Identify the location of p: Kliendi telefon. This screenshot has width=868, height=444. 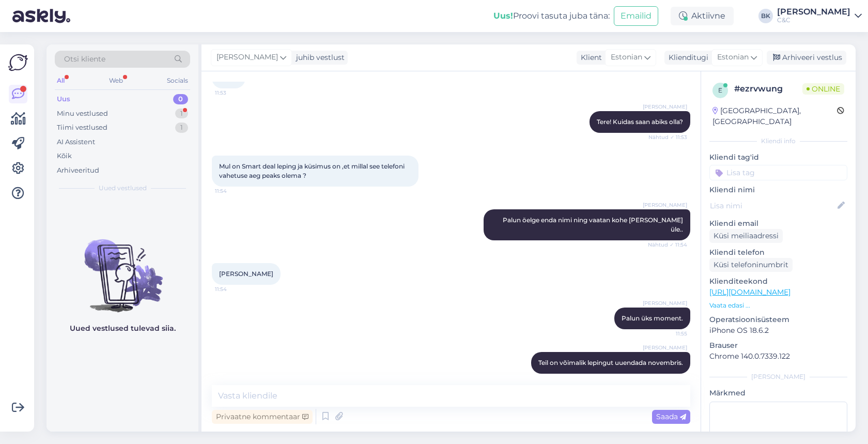
(778, 252).